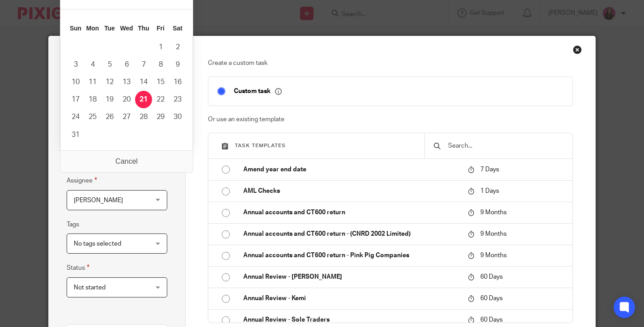  I want to click on abbr: Sunday, so click(76, 28).